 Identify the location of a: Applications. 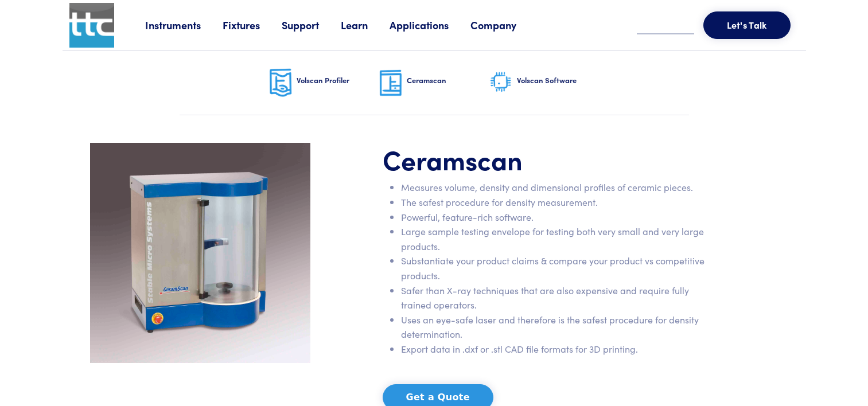
(429, 25).